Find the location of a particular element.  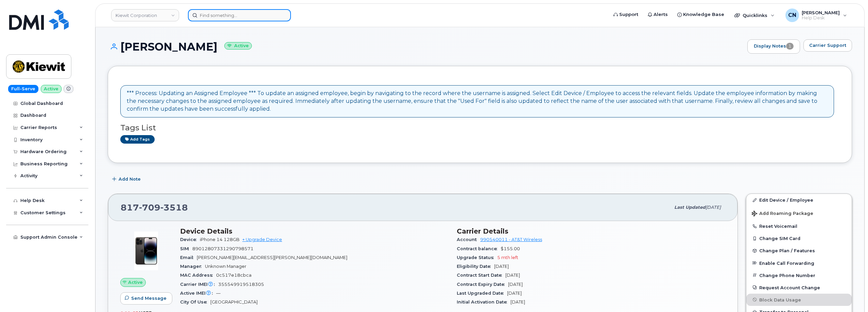

span: Carrier IMEI is located at coordinates (199, 284).